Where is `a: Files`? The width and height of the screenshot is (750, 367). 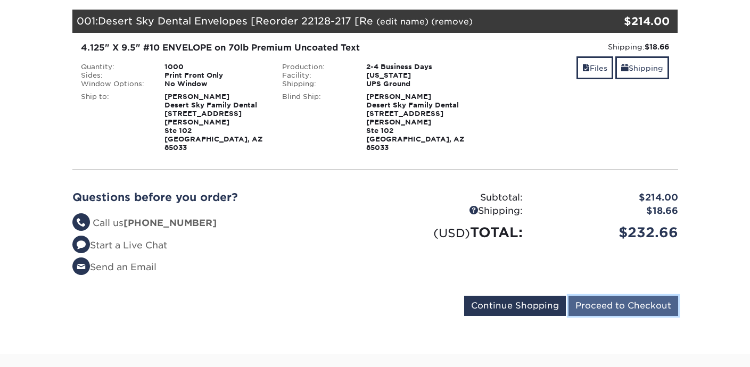 a: Files is located at coordinates (594, 68).